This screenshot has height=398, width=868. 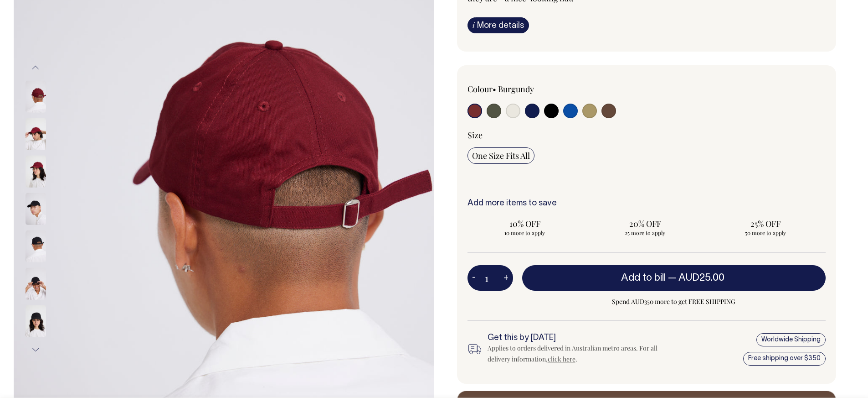 What do you see at coordinates (701, 278) in the screenshot?
I see `span: AUD25.00` at bounding box center [701, 278].